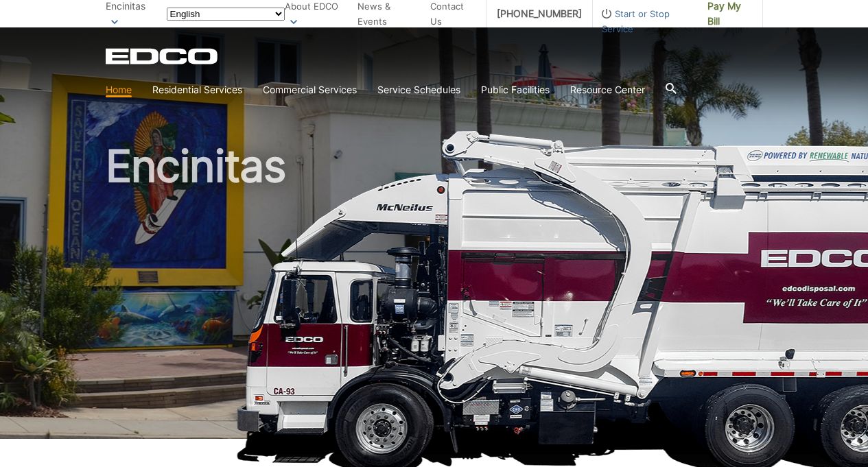  I want to click on a: Resource Center, so click(608, 90).